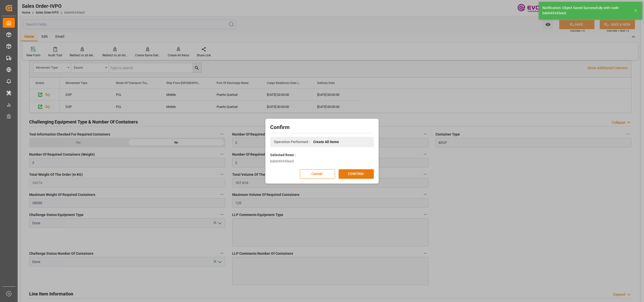  What do you see at coordinates (326, 142) in the screenshot?
I see `span: Create All Items` at bounding box center [326, 142].